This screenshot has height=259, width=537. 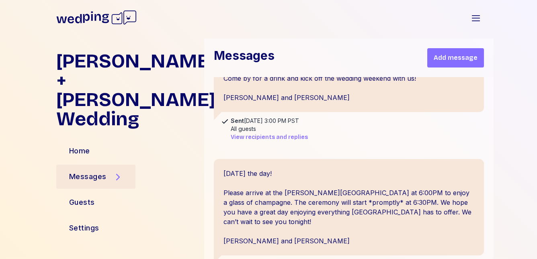 What do you see at coordinates (237, 121) in the screenshot?
I see `span: Sent` at bounding box center [237, 121].